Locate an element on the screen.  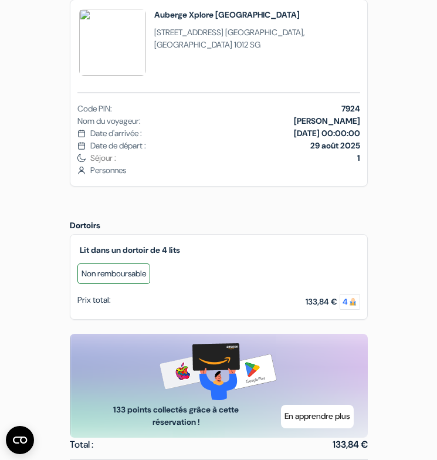
button: En apprendre plus is located at coordinates (317, 417).